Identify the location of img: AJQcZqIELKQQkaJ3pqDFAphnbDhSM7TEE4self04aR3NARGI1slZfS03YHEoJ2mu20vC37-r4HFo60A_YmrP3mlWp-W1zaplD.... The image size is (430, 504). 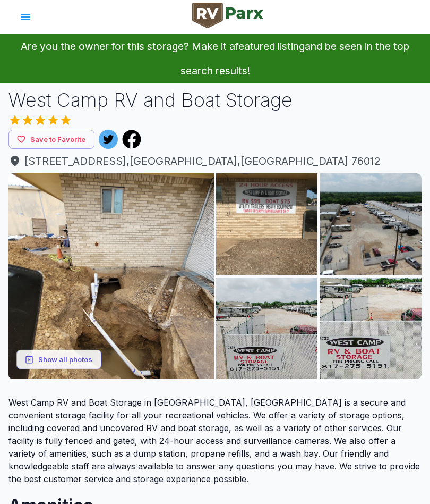
(371, 223).